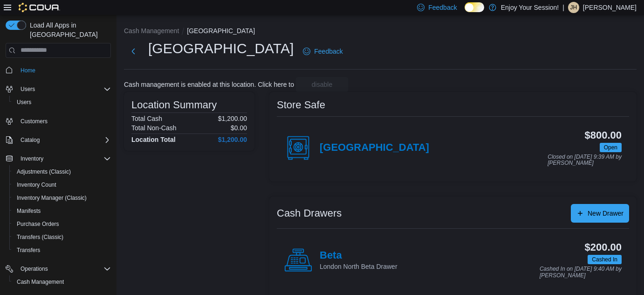  Describe the element at coordinates (309, 213) in the screenshot. I see `h3: Cash Drawers` at that location.